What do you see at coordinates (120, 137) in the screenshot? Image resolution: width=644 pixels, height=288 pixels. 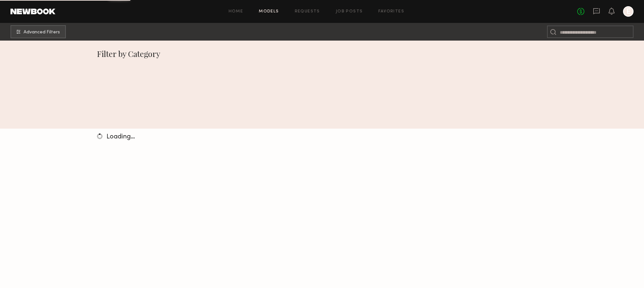 I see `span: Loading…` at bounding box center [120, 137].